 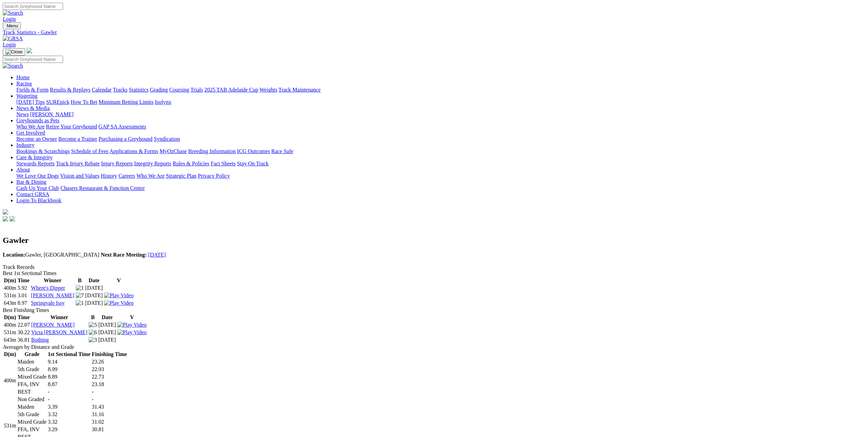 I want to click on td: 5th Grade, so click(x=32, y=369).